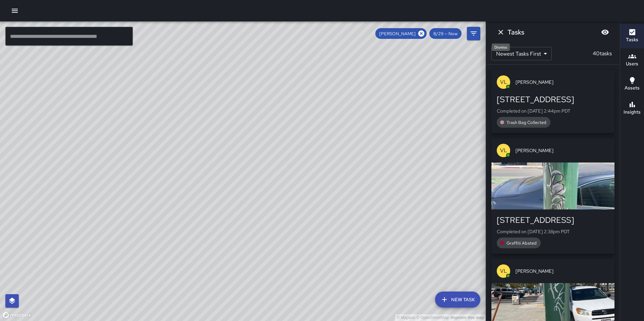 This screenshot has height=321, width=644. Describe the element at coordinates (521, 54) in the screenshot. I see `div: Newest Tasks First` at that location.